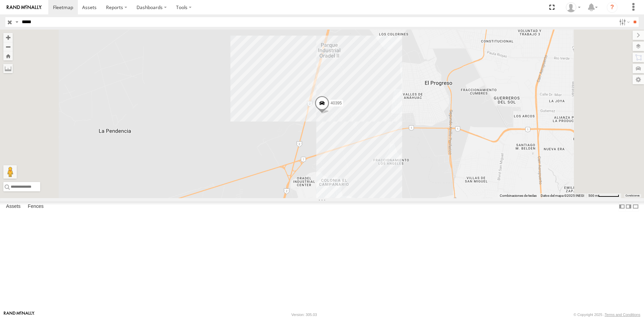 Image resolution: width=644 pixels, height=318 pixels. Describe the element at coordinates (8, 56) in the screenshot. I see `button: Zoom Home` at that location.